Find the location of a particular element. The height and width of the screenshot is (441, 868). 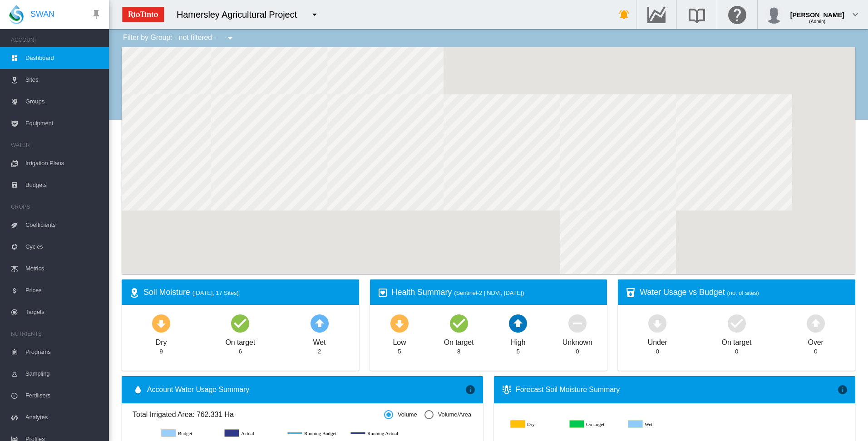

span: Equipment is located at coordinates (63, 123).